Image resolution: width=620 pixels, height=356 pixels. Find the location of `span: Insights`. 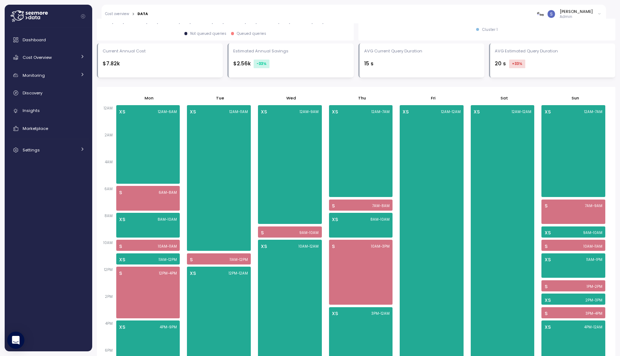

span: Insights is located at coordinates (31, 110).